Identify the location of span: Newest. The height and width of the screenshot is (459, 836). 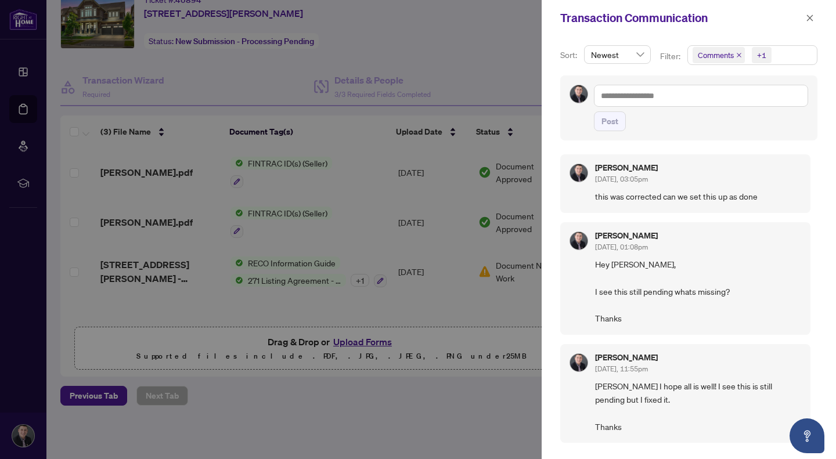
(617, 55).